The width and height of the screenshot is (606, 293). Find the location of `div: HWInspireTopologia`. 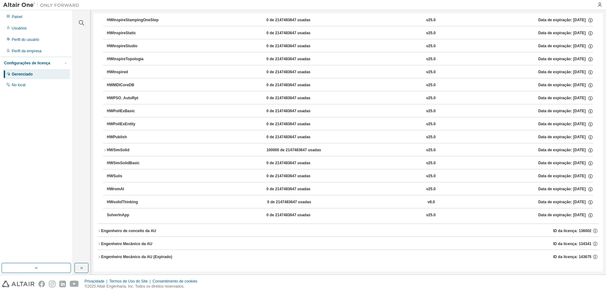

div: HWInspireTopologia is located at coordinates (135, 59).